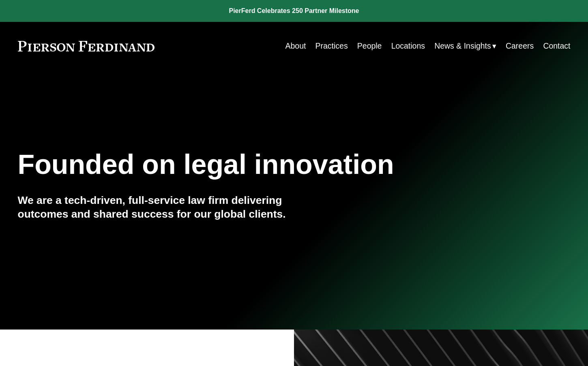  Describe the element at coordinates (332, 46) in the screenshot. I see `a: Practices` at that location.